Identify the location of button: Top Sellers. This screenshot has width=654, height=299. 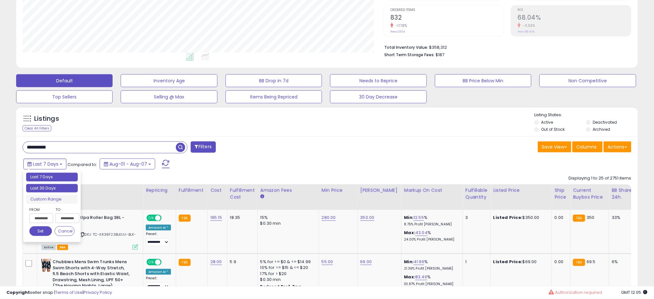
(64, 97).